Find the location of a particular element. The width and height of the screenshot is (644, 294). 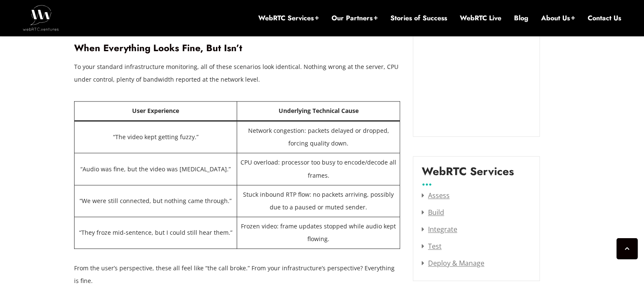

a: Deploy & Manage is located at coordinates (453, 263).